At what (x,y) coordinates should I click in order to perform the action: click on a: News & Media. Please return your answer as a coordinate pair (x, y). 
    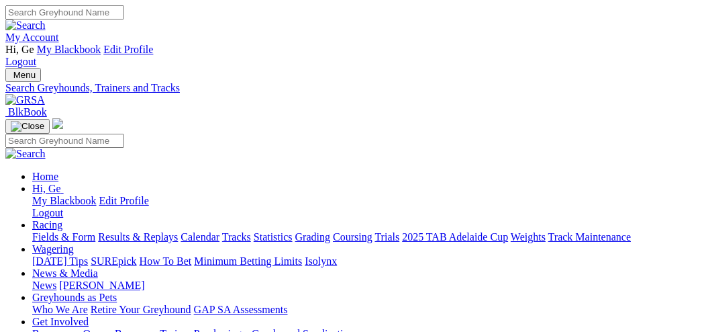
    Looking at the image, I should click on (65, 272).